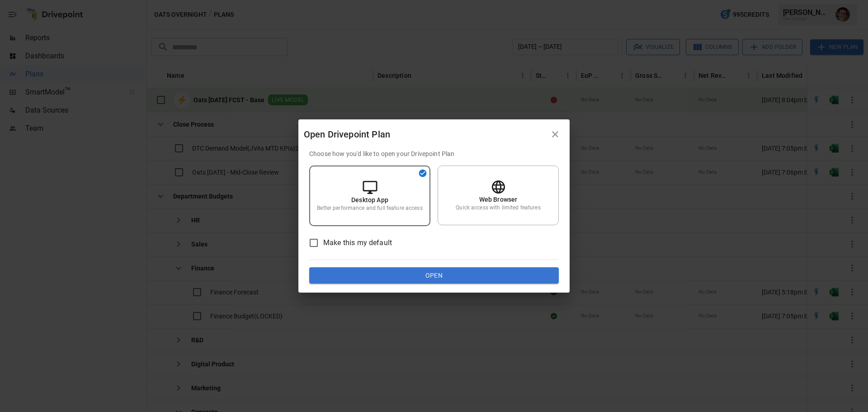  Describe the element at coordinates (358, 243) in the screenshot. I see `span: Make this my default` at that location.